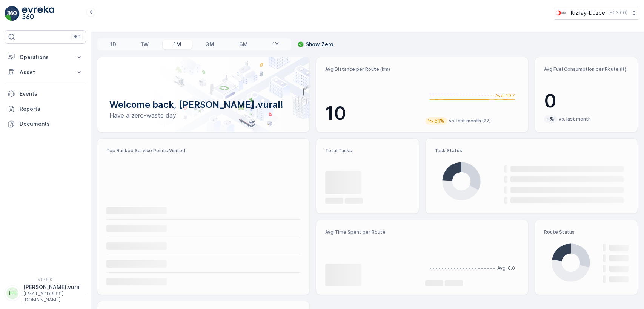 The image size is (644, 309). What do you see at coordinates (77, 37) in the screenshot?
I see `p: ⌘B` at bounding box center [77, 37].